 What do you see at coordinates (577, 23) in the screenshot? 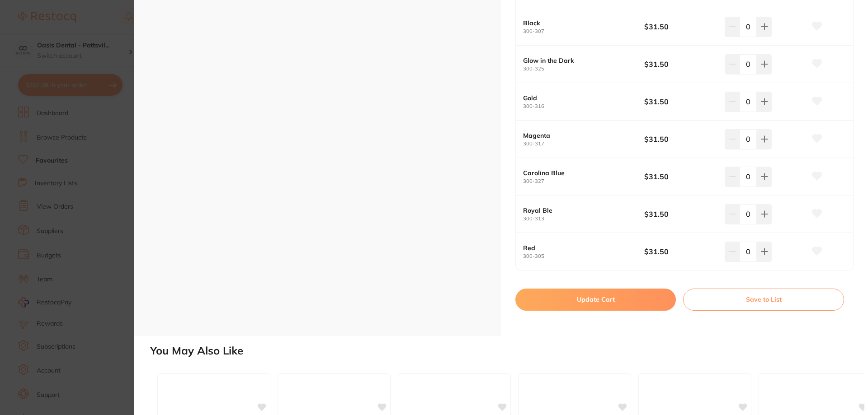
I see `b: Black` at bounding box center [577, 23].